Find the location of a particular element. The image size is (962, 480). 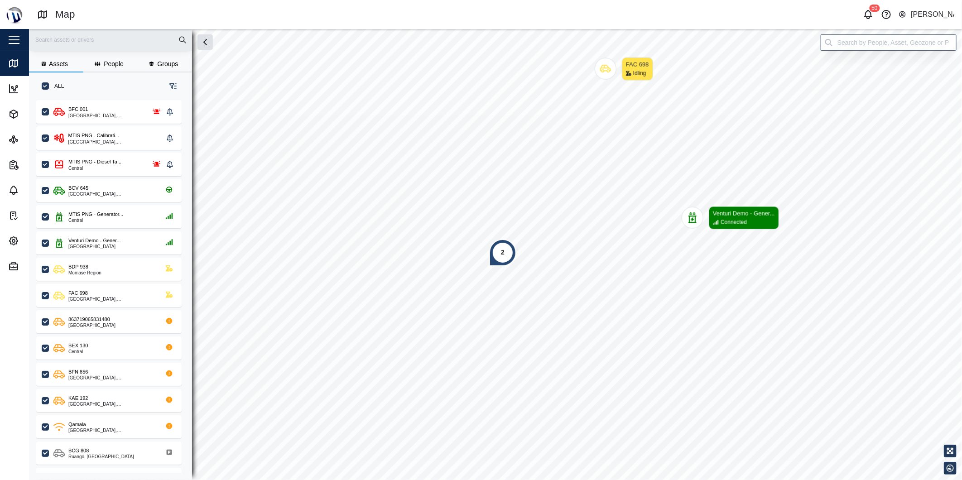

span: Assets is located at coordinates (58, 64).